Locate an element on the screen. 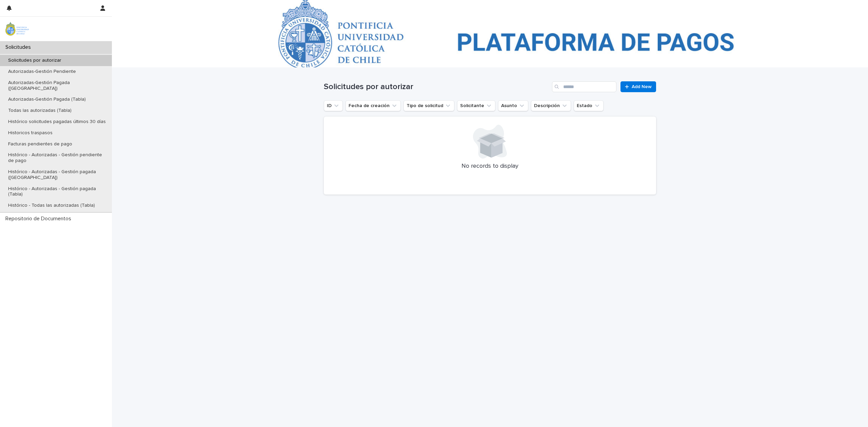  a: Solicitudes is located at coordinates (336, 5).